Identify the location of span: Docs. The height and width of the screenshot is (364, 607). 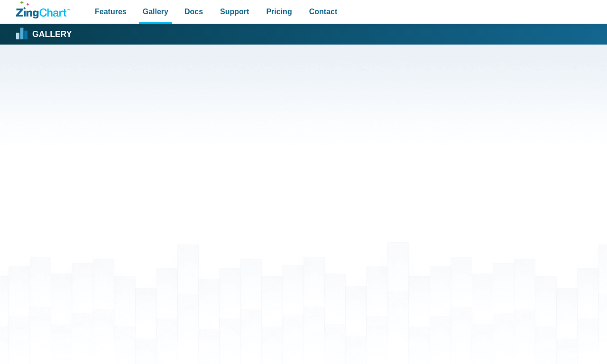
(193, 11).